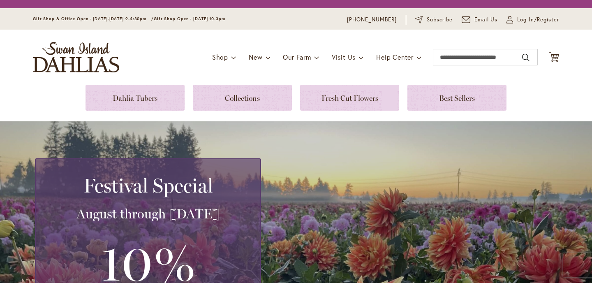 Image resolution: width=592 pixels, height=283 pixels. I want to click on span: Email Us, so click(486, 20).